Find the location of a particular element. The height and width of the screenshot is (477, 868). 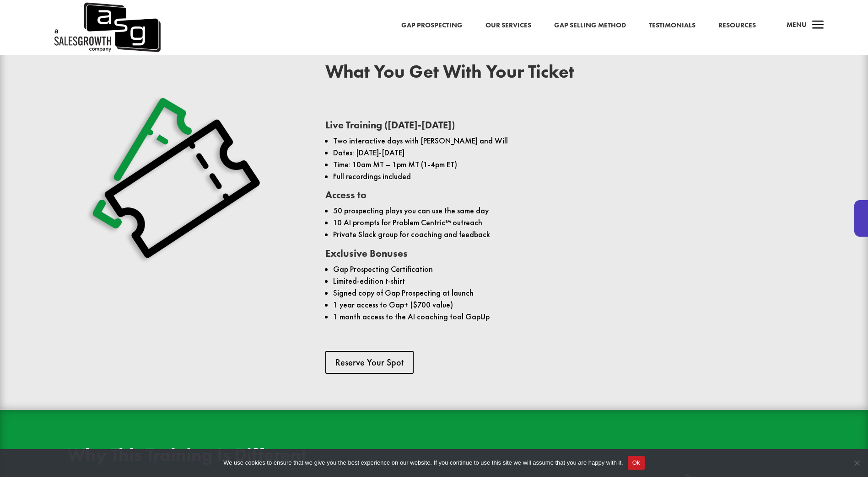

a: Gap Selling Method is located at coordinates (590, 26).